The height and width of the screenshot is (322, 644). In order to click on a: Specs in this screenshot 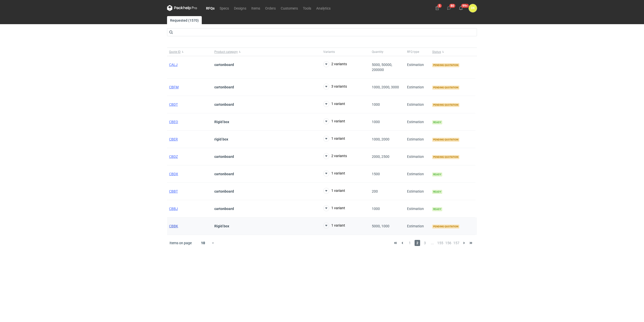, I will do `click(224, 8)`.